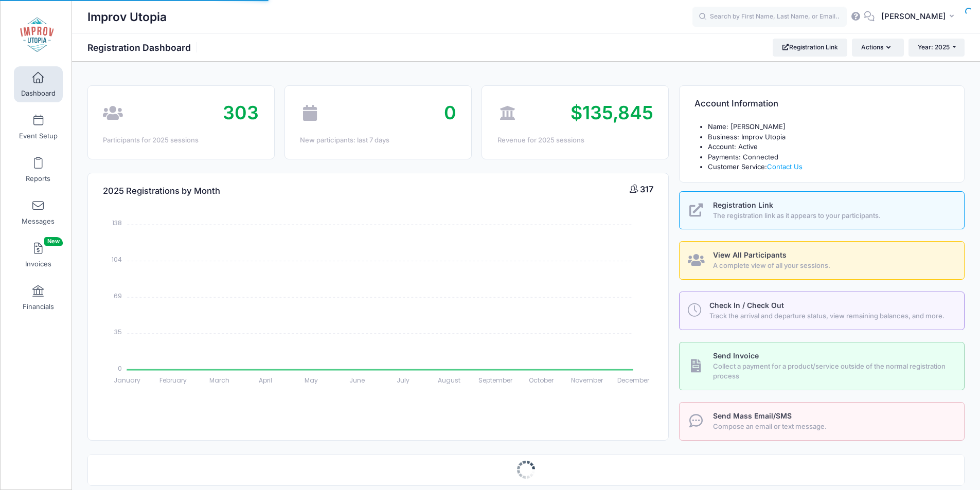 This screenshot has height=490, width=980. What do you see at coordinates (822, 210) in the screenshot?
I see `a: Registration Link The registration link as it appears to your participants.` at bounding box center [822, 210].